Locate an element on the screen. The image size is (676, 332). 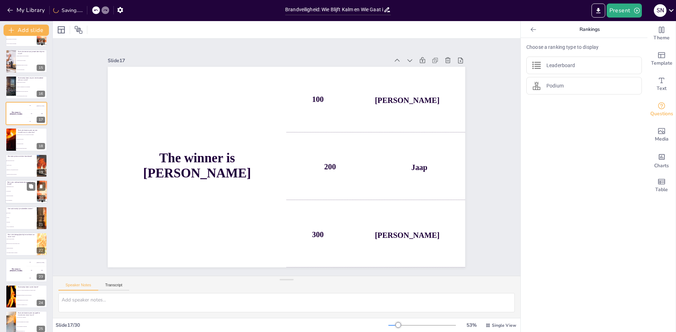
button: Transcript is located at coordinates (114, 287).